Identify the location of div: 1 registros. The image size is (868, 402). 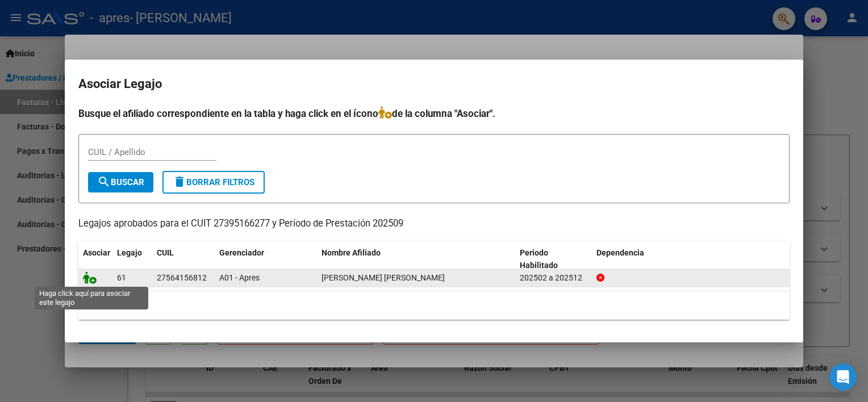
(434, 306).